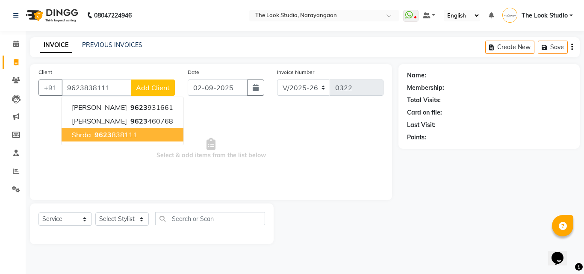 Image resolution: width=584 pixels, height=274 pixels. What do you see at coordinates (416, 75) in the screenshot?
I see `div: Name:` at bounding box center [416, 75].